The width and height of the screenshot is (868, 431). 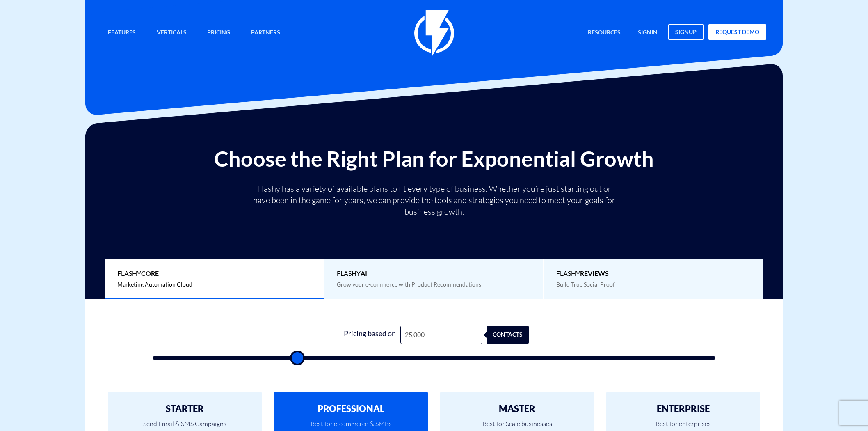 What do you see at coordinates (219, 33) in the screenshot?
I see `a: Pricing` at bounding box center [219, 33].